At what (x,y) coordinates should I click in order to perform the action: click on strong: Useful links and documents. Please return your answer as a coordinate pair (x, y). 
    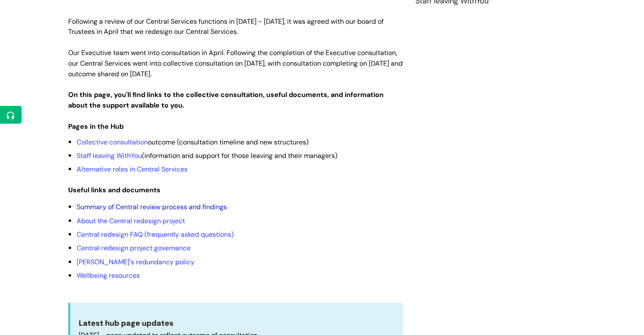
    Looking at the image, I should click on (114, 190).